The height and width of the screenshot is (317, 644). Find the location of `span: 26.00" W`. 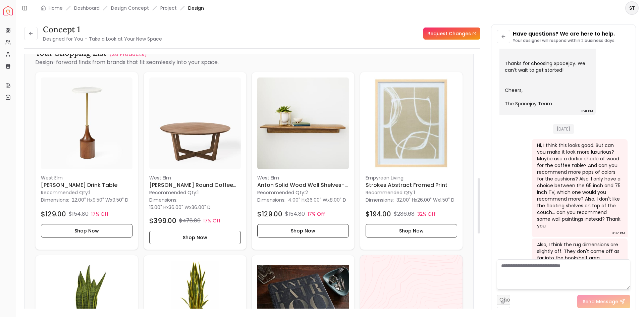

span: 26.00" W is located at coordinates (427, 200).